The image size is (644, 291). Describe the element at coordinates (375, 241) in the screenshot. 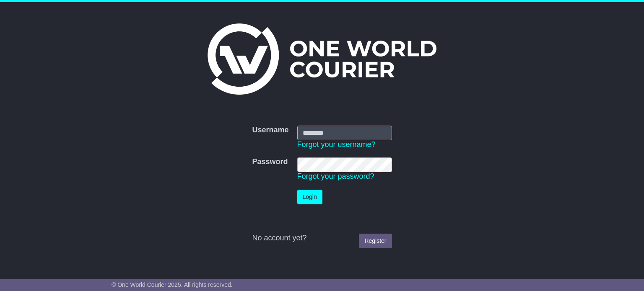

I see `a: Register` at that location.